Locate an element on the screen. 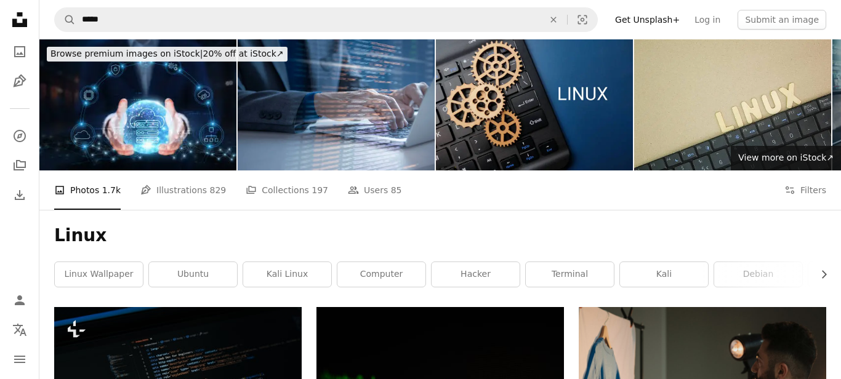  img: letters of the alphabet with the word linux. Internet concept. Linux is a family of open-source U... is located at coordinates (733, 105).